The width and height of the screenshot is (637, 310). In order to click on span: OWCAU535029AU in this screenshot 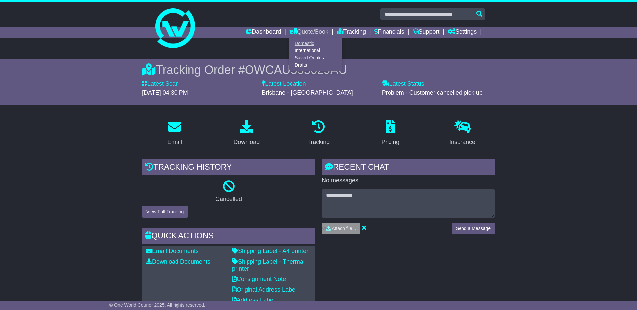, I will do `click(296, 70)`.